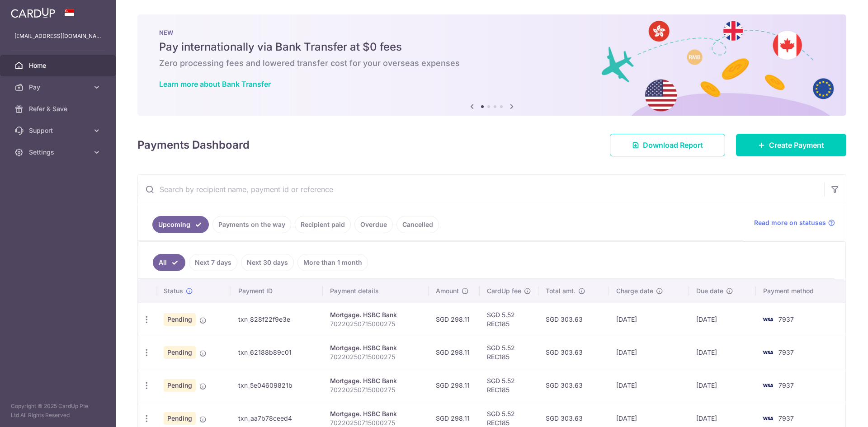  What do you see at coordinates (492, 63) in the screenshot?
I see `h6: Zero processing fees and lowered transfer cost for your overseas expenses` at bounding box center [492, 63].